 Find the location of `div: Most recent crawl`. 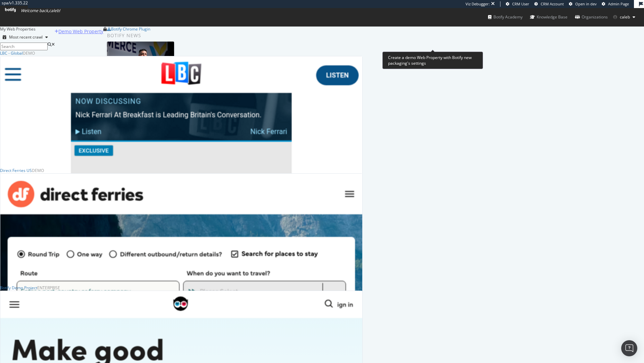

div: Most recent crawl is located at coordinates (26, 37).